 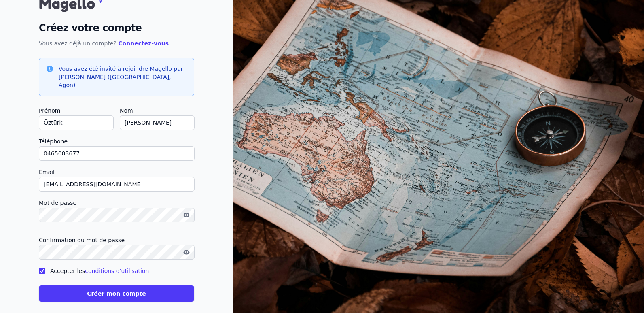 What do you see at coordinates (117, 240) in the screenshot?
I see `label: Confirmation du mot de passe` at bounding box center [117, 240].